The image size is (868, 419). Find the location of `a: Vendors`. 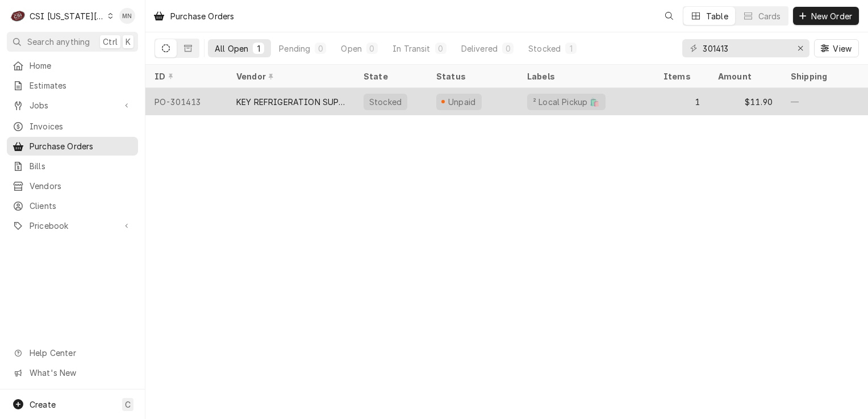

a: Vendors is located at coordinates (72, 186).